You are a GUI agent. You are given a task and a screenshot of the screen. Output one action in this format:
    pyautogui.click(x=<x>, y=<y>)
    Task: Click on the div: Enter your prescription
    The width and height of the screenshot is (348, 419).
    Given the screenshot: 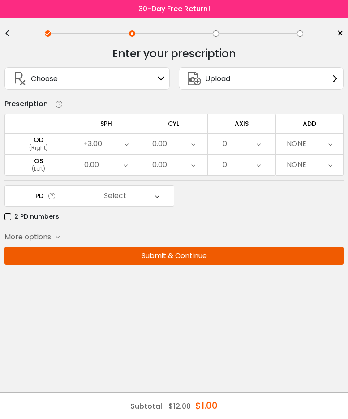 What is the action you would take?
    pyautogui.click(x=174, y=54)
    